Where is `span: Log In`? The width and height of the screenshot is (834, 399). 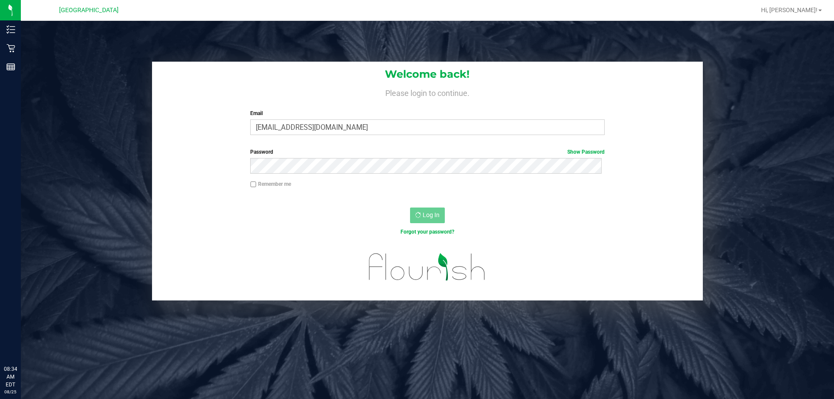
span: Log In is located at coordinates (431, 215).